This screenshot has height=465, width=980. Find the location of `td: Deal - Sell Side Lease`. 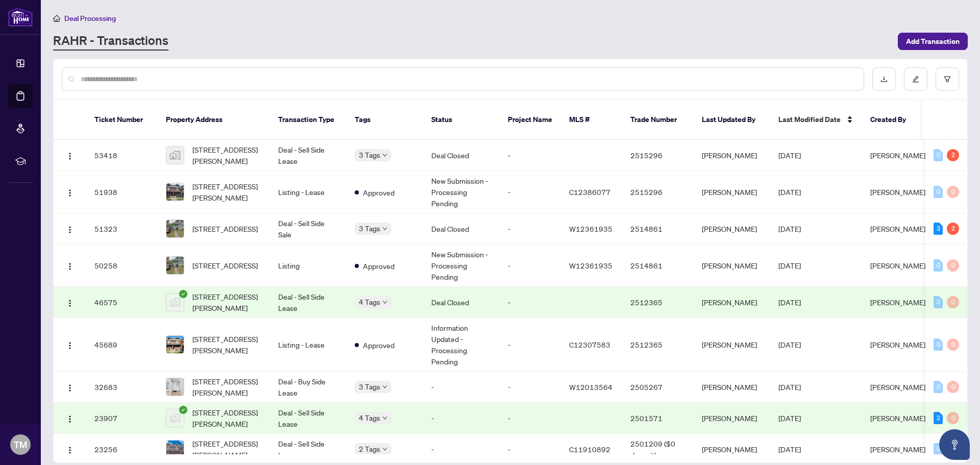

td: Deal - Sell Side Lease is located at coordinates (308, 155).